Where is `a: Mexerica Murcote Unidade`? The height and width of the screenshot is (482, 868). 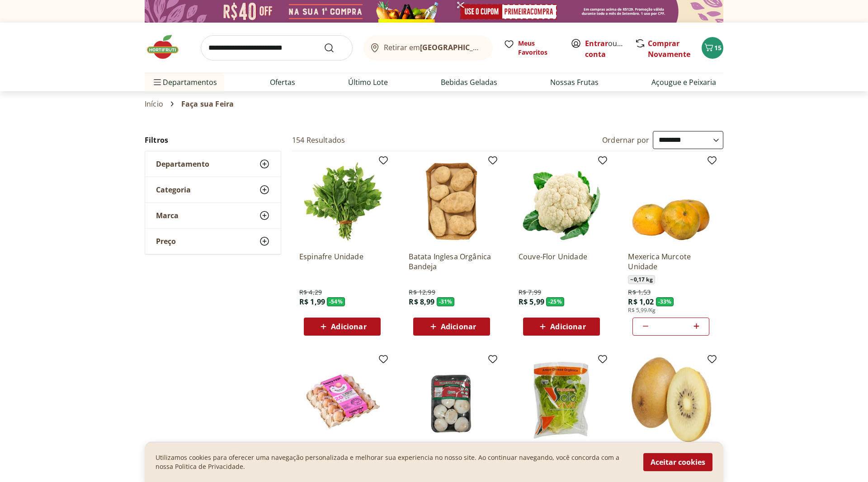 a: Mexerica Murcote Unidade is located at coordinates (670, 262).